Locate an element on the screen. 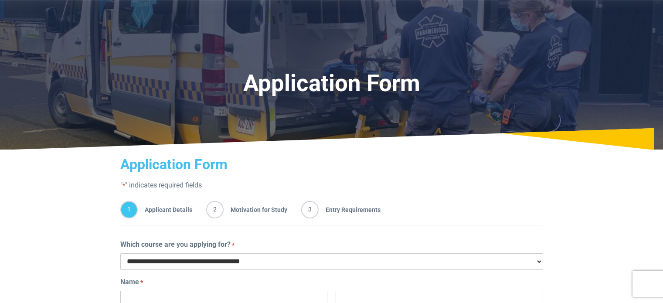 The height and width of the screenshot is (303, 663). span: 3 is located at coordinates (310, 210).